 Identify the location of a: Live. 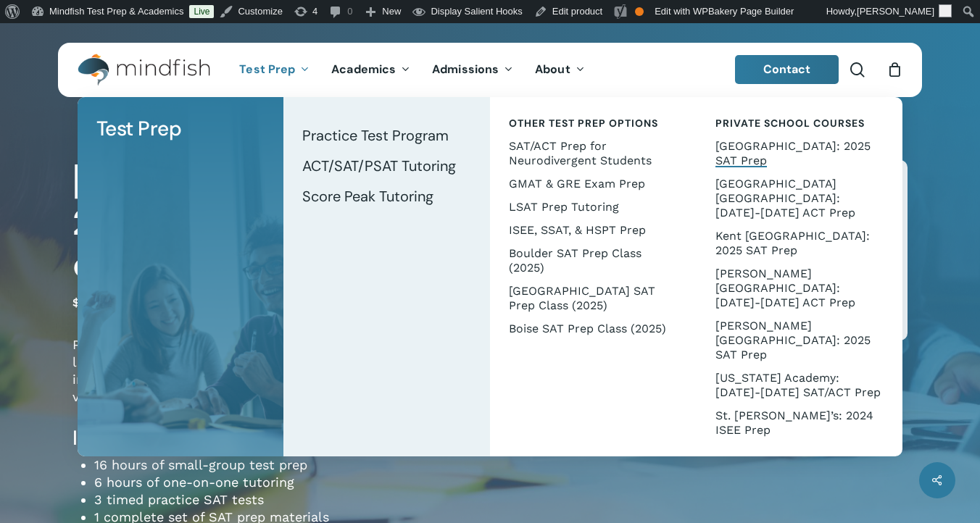
(201, 12).